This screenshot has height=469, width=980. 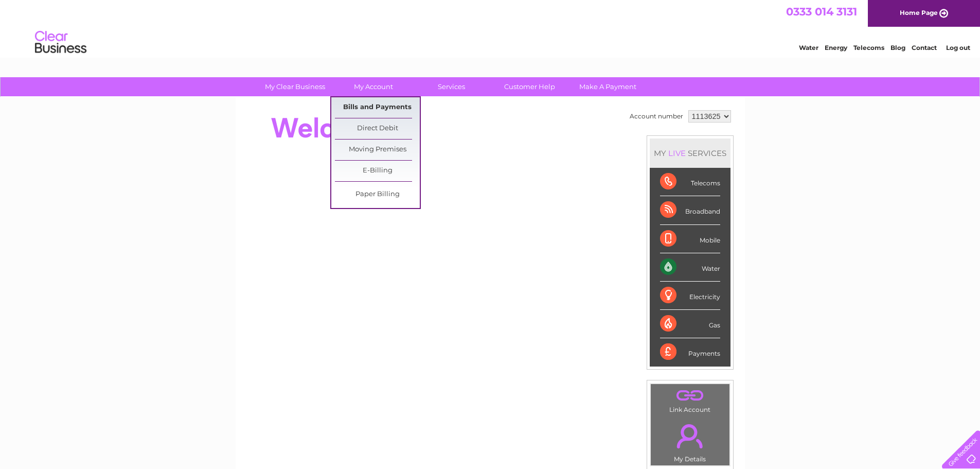 What do you see at coordinates (690, 210) in the screenshot?
I see `div: Broadband` at bounding box center [690, 210].